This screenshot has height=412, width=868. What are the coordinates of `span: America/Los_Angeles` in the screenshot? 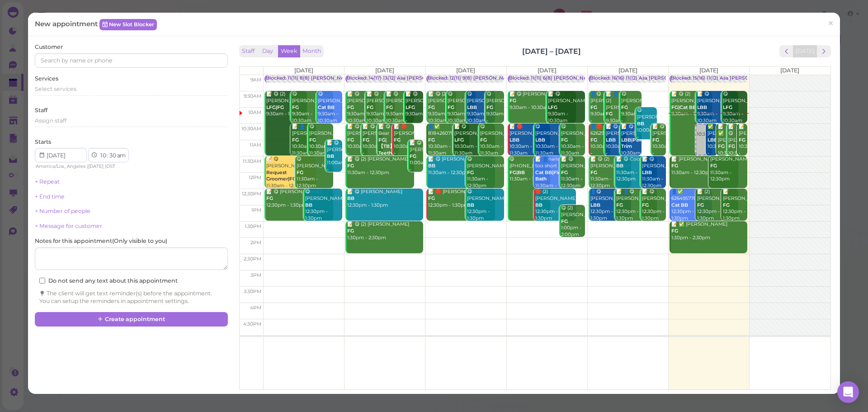 It's located at (61, 166).